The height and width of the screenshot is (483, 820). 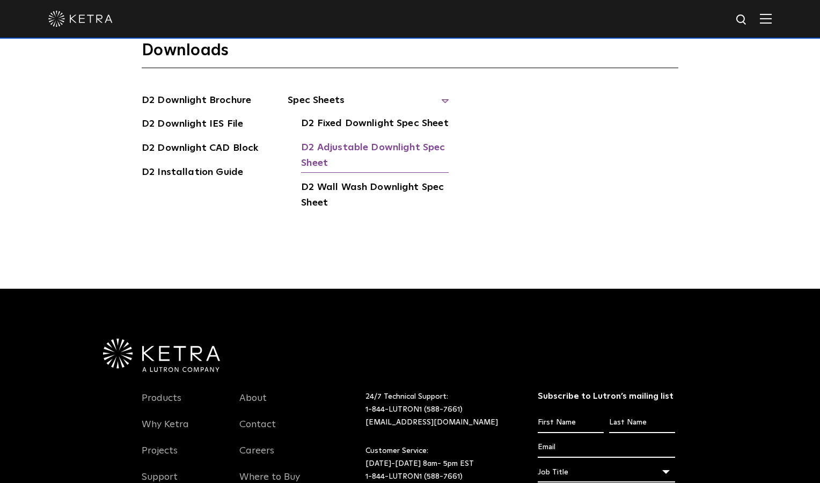 I want to click on p: 24/7 Technical Support:, so click(x=438, y=410).